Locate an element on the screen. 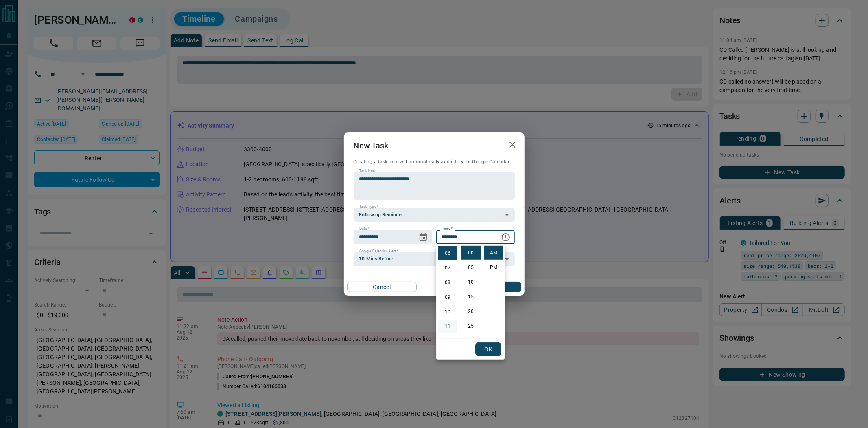 This screenshot has height=428, width=868. button: Choose time, selected time is 6:00 AM is located at coordinates (506, 237).